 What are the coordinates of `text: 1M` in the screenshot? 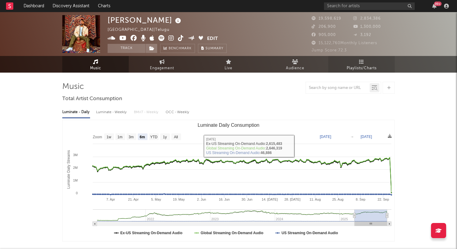 It's located at (75, 180).